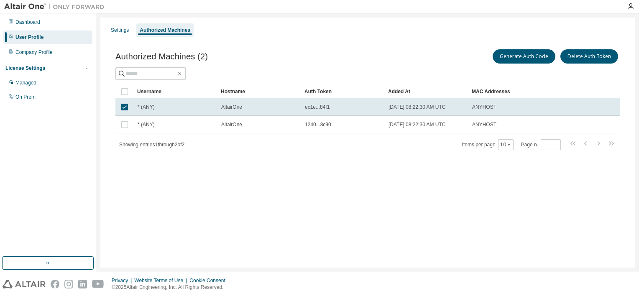  What do you see at coordinates (98, 284) in the screenshot?
I see `img: youtube.svg` at bounding box center [98, 284].